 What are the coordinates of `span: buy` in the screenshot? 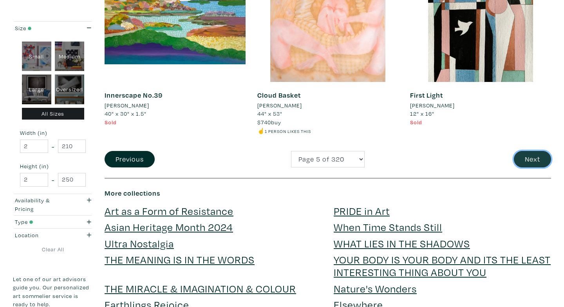 It's located at (269, 122).